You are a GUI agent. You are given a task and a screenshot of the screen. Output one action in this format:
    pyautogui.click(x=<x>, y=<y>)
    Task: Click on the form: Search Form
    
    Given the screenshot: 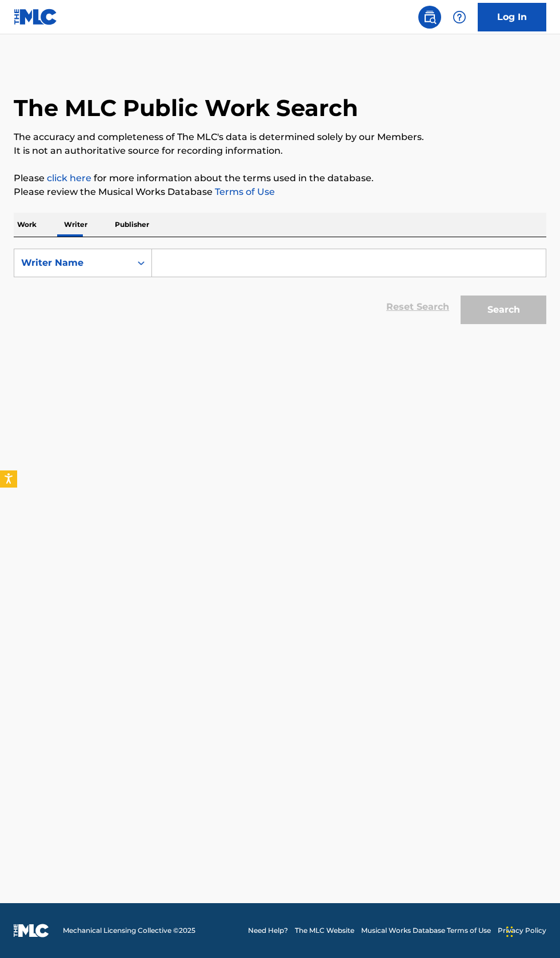 What is the action you would take?
    pyautogui.click(x=280, y=289)
    